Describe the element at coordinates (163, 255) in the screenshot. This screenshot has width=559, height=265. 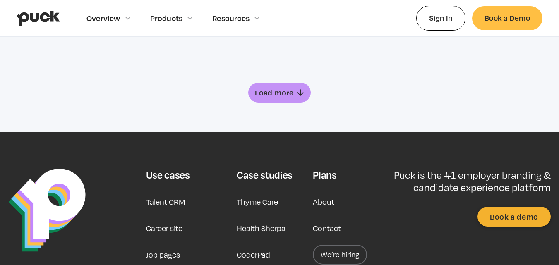
I see `a: Job pages` at that location.